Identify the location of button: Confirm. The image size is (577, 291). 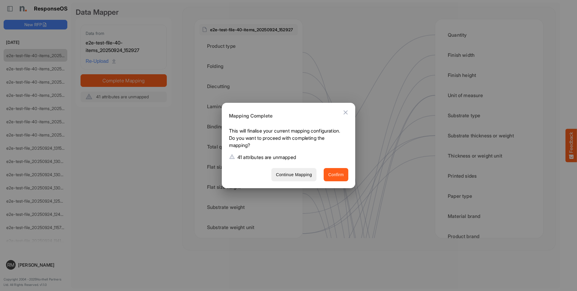
(336, 175).